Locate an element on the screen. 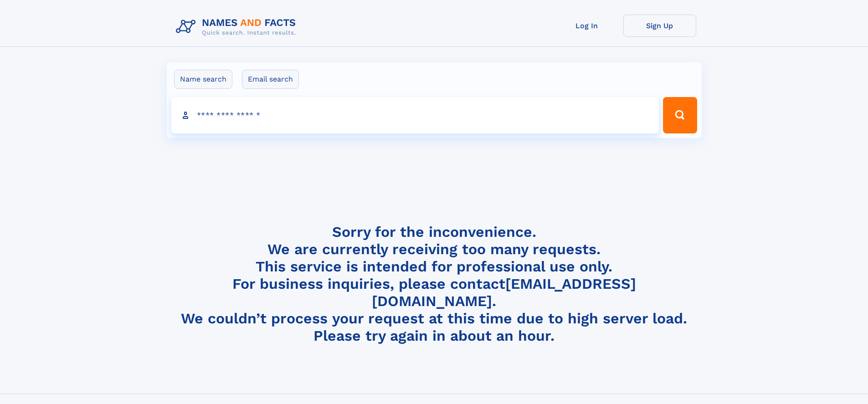  h4: Sorry for the inconvenience. We are currently receiving too many requests. This service is intend... is located at coordinates (434, 284).